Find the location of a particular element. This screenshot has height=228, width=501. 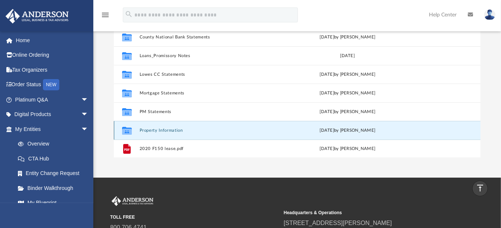

small: TOLL FREE is located at coordinates (194, 217).